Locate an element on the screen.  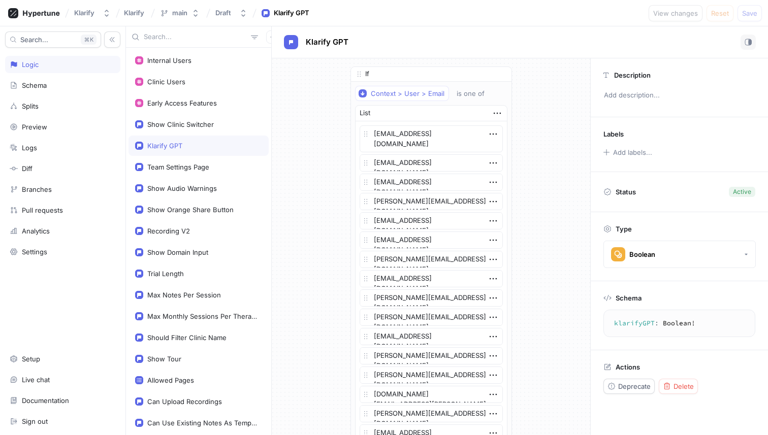
button: main is located at coordinates (180, 13).